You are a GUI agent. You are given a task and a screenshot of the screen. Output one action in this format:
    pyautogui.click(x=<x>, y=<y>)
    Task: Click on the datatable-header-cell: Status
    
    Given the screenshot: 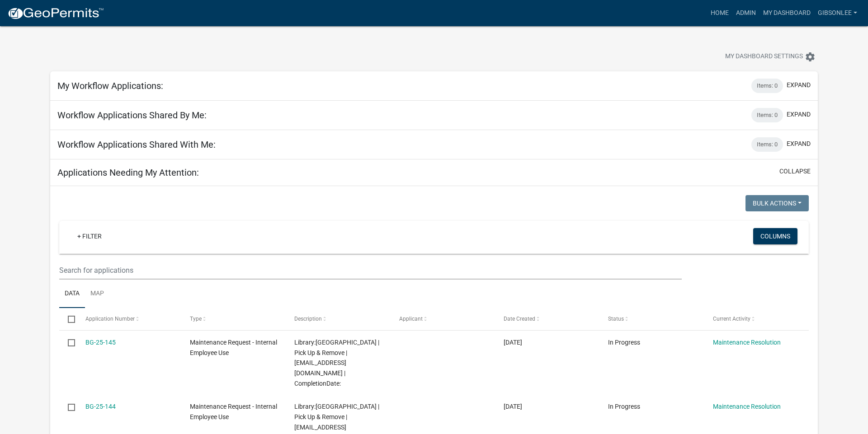 What is the action you would take?
    pyautogui.click(x=651, y=319)
    